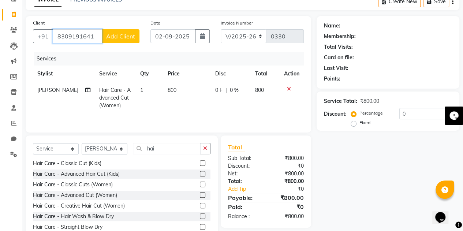 The height and width of the screenshot is (231, 463). Describe the element at coordinates (231, 74) in the screenshot. I see `th: Disc` at that location.